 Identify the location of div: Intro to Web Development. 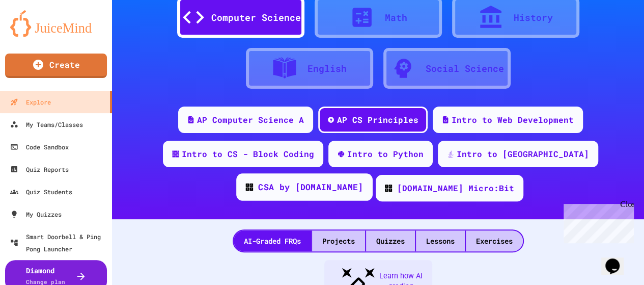
(513, 120).